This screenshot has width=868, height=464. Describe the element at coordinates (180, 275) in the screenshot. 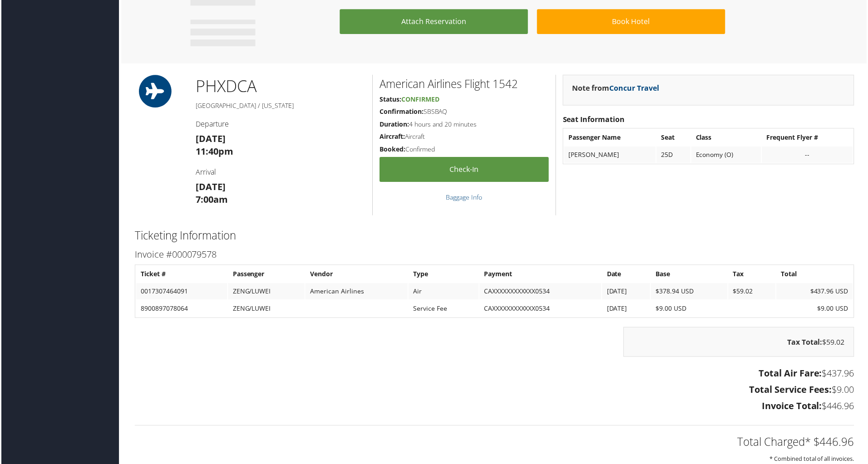

I see `th: Ticket #` at that location.